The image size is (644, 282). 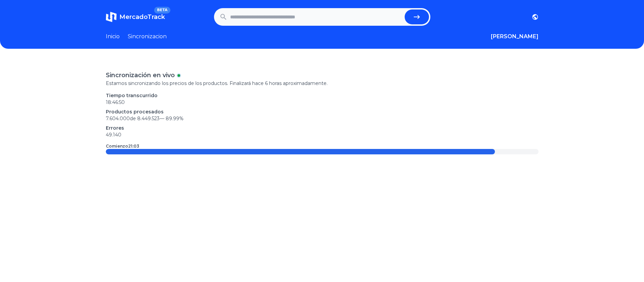 I want to click on a: MercadoTrackBETA, so click(x=135, y=17).